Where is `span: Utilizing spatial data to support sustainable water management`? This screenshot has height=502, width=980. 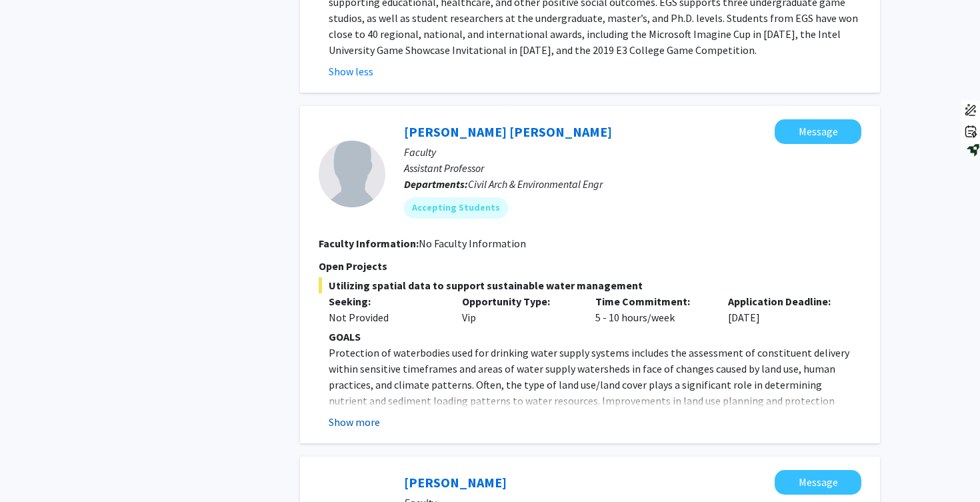
span: Utilizing spatial data to support sustainable water management is located at coordinates (590, 286).